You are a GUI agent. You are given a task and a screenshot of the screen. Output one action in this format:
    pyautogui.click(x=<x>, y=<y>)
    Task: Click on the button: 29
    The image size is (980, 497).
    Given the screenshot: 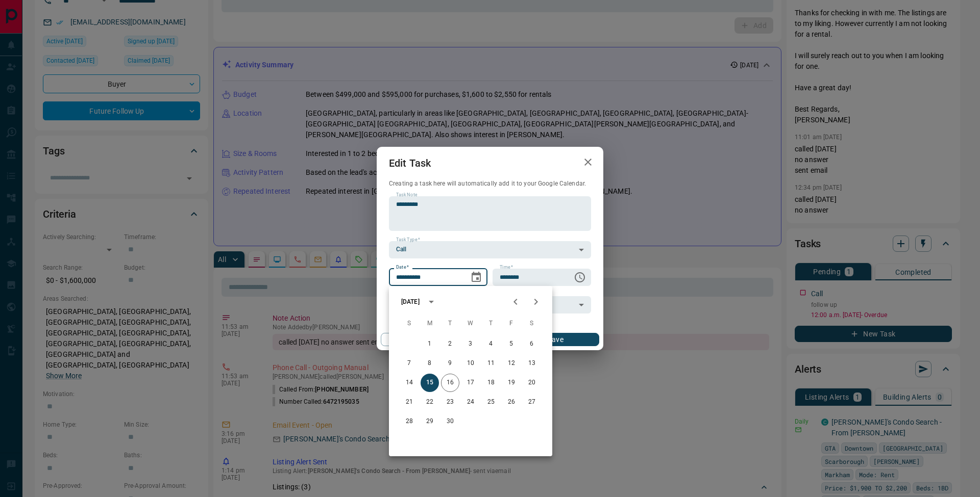 What is the action you would take?
    pyautogui.click(x=430, y=422)
    